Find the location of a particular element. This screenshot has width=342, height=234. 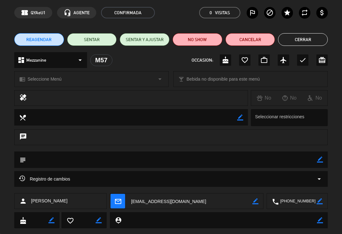

span: CONFIRMADA is located at coordinates (128, 13).